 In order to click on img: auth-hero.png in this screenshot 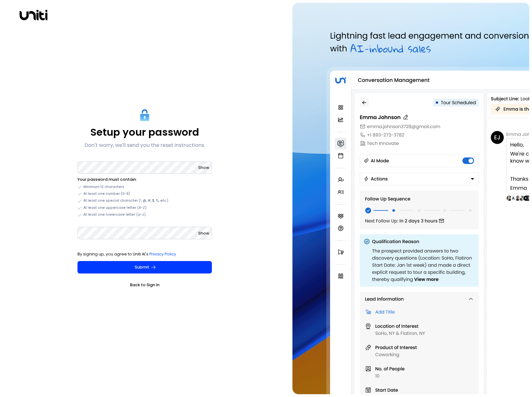, I will do `click(411, 198)`.